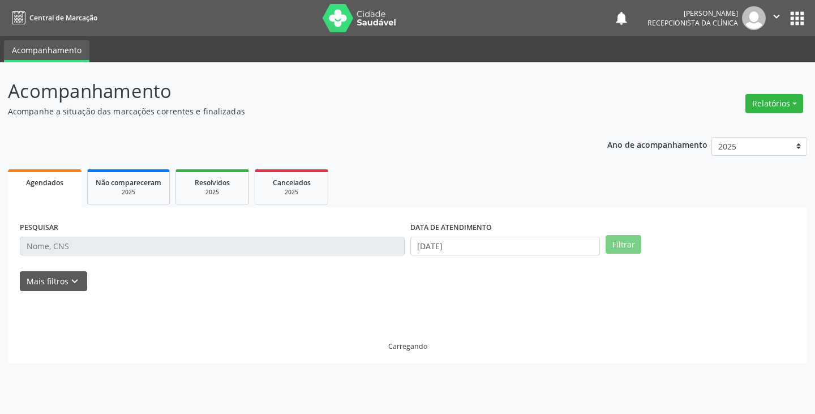 The height and width of the screenshot is (414, 815). What do you see at coordinates (129, 182) in the screenshot?
I see `span: Não compareceram` at bounding box center [129, 182].